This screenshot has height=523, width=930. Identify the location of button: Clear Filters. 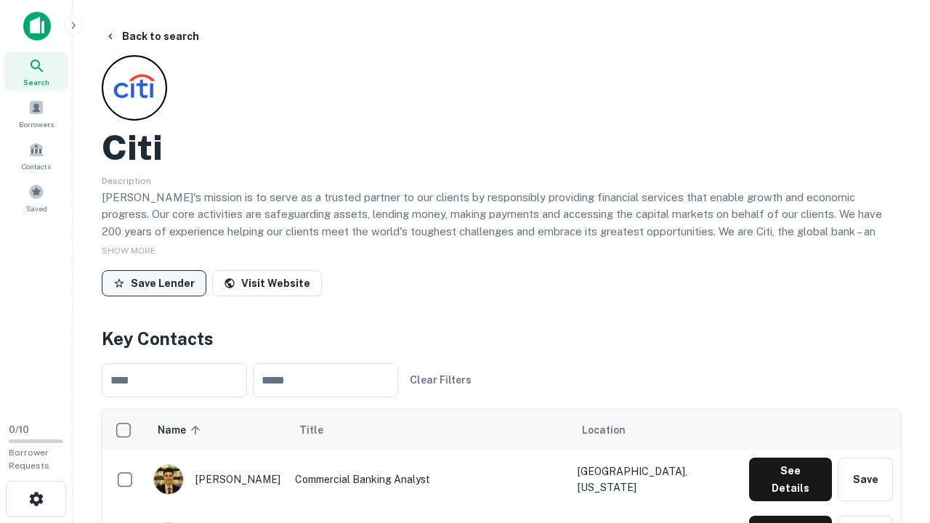
(440, 380).